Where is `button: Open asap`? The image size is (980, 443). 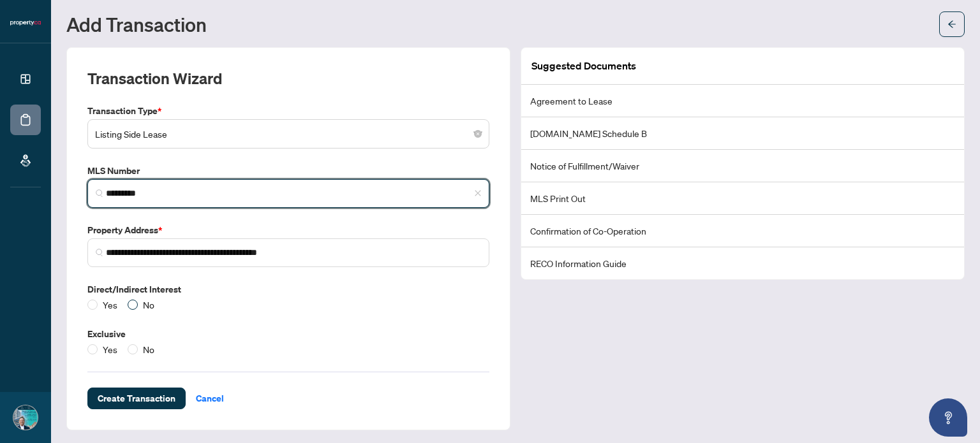
button: Open asap is located at coordinates (949, 418).